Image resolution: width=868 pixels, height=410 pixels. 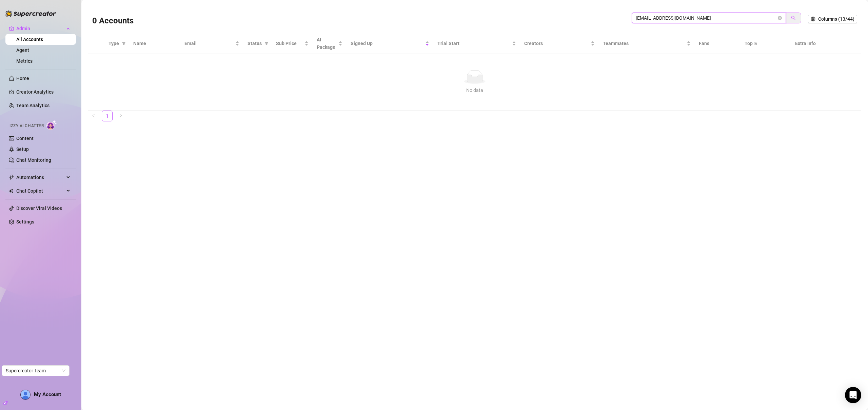 I want to click on a: Setup, so click(x=22, y=149).